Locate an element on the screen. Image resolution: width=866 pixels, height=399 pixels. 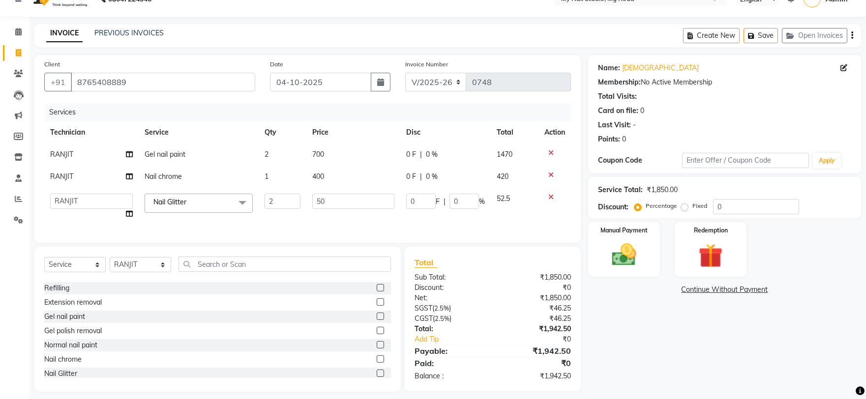
th: Total is located at coordinates (515, 132).